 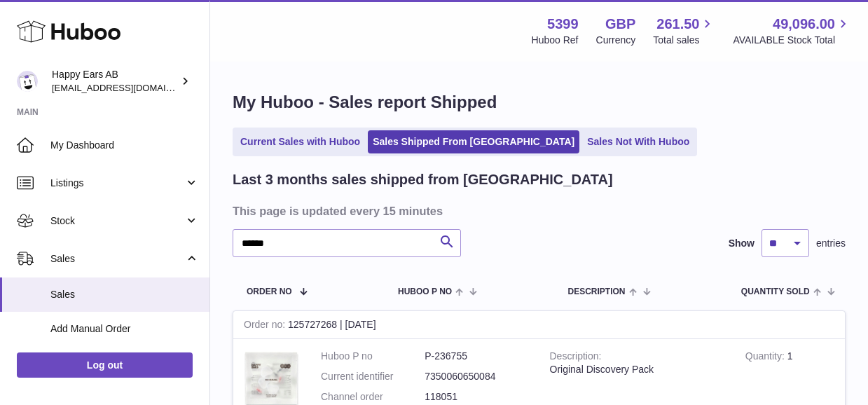 I want to click on span: AVAILABLE Stock Total, so click(x=792, y=40).